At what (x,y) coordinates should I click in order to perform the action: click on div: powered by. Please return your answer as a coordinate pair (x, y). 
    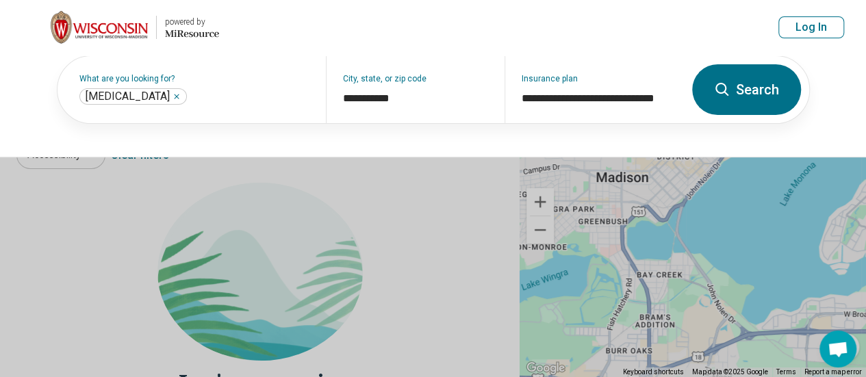
    Looking at the image, I should click on (192, 22).